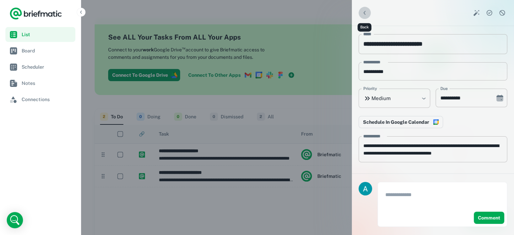 This screenshot has height=235, width=514. What do you see at coordinates (444, 89) in the screenshot?
I see `label: Due` at bounding box center [444, 89].